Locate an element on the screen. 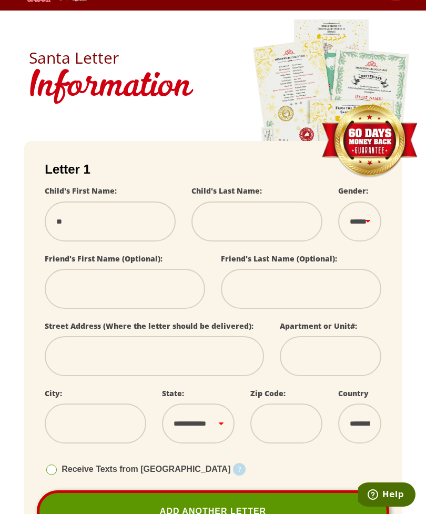  label: Friend's First Name (Optional): is located at coordinates (104, 258).